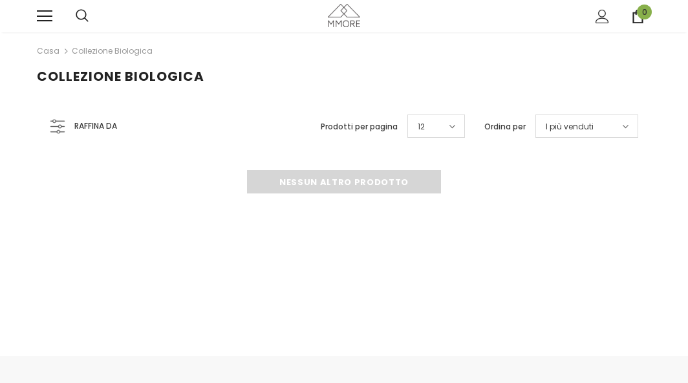 The height and width of the screenshot is (383, 688). What do you see at coordinates (644, 12) in the screenshot?
I see `span: 0` at bounding box center [644, 12].